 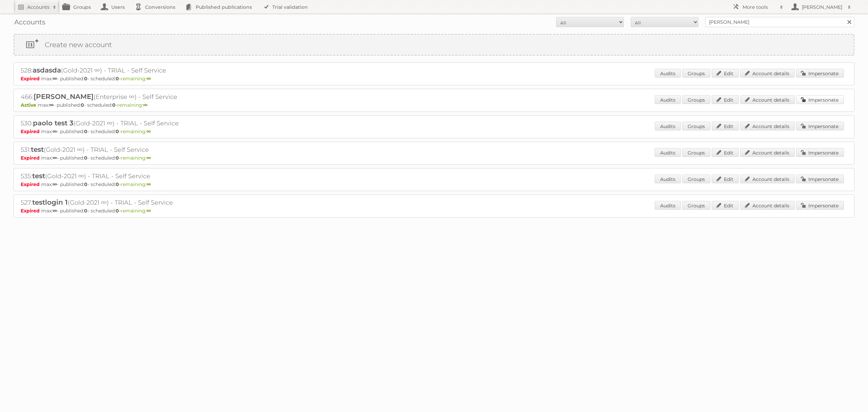 I want to click on span: Active, so click(x=29, y=105).